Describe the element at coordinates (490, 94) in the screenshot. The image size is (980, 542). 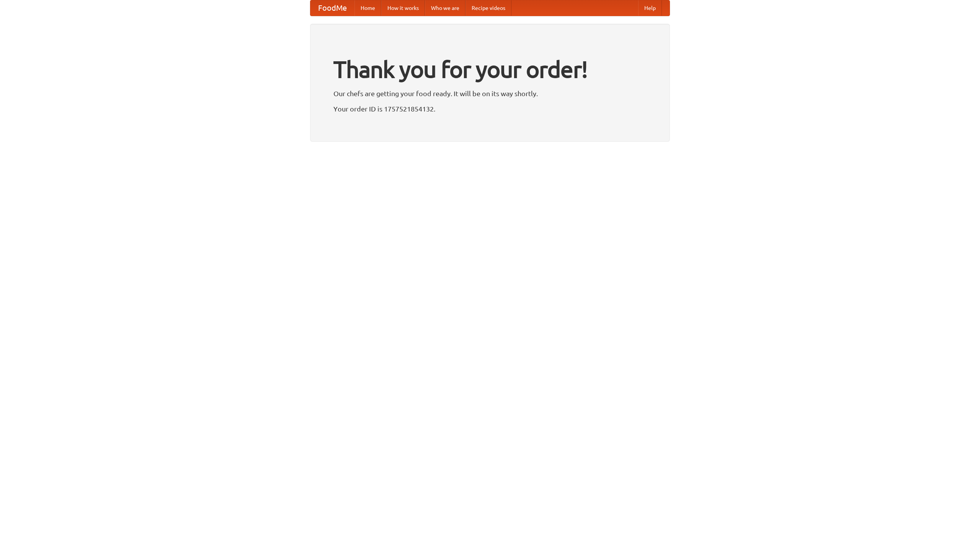
I see `p: Our chefs are getting your food ready. It will be on its way shortly.` at that location.